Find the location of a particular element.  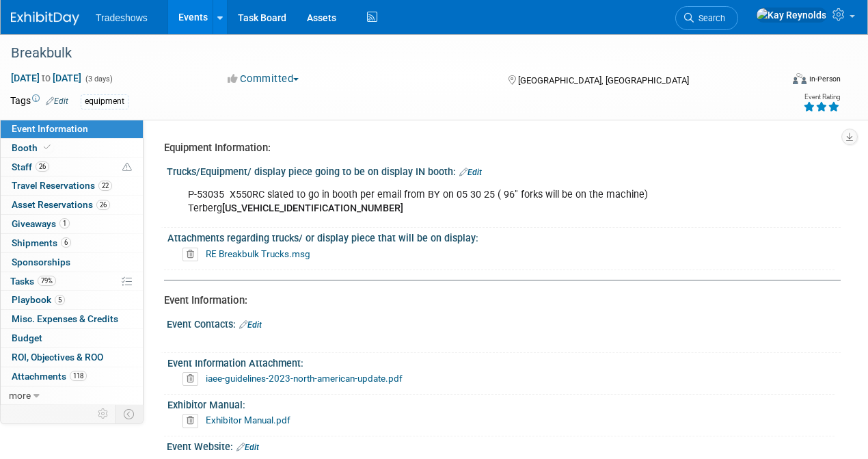

span: Budget is located at coordinates (27, 338).